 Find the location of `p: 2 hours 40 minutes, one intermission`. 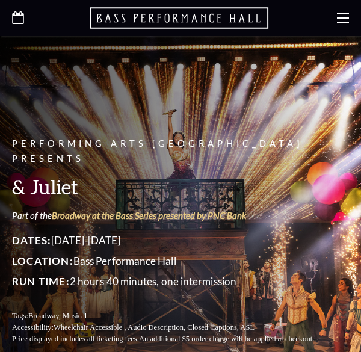

p: 2 hours 40 minutes, one intermission is located at coordinates (177, 282).